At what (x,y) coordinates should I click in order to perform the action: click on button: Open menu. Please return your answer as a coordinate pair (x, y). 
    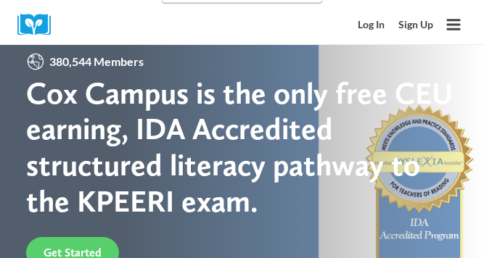
    Looking at the image, I should click on (454, 25).